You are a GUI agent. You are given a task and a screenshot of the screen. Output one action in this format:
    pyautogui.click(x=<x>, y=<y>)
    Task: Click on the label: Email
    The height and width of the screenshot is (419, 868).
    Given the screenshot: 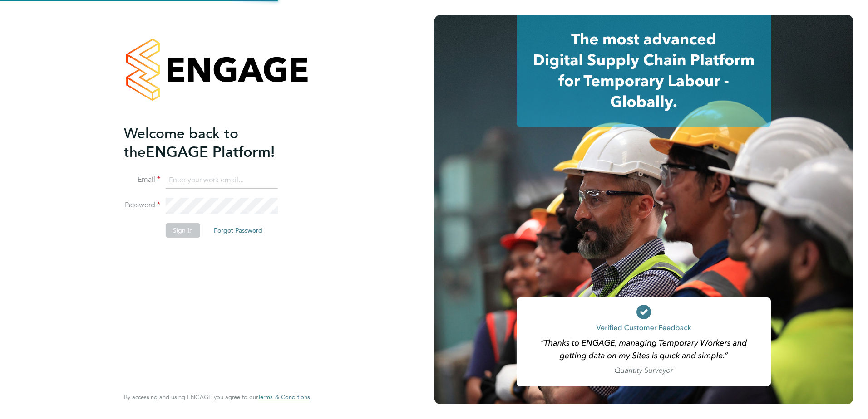 What is the action you would take?
    pyautogui.click(x=142, y=180)
    